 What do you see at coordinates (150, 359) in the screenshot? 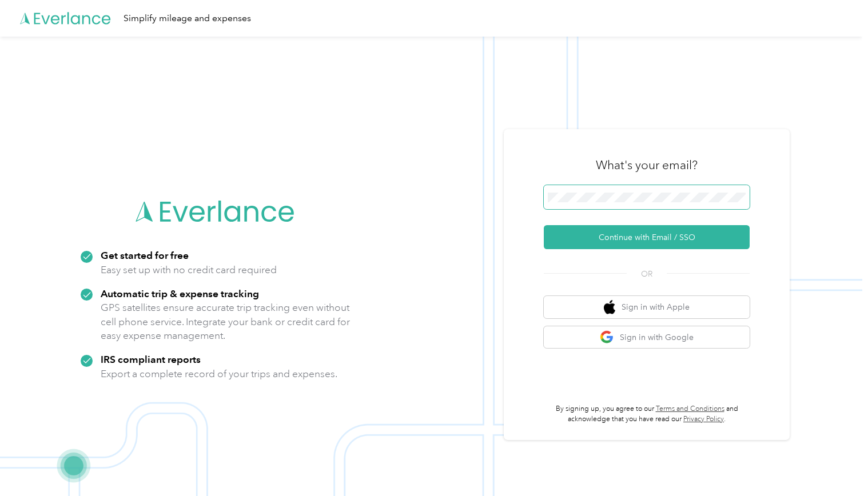
I see `strong: IRS compliant reports` at bounding box center [150, 359].